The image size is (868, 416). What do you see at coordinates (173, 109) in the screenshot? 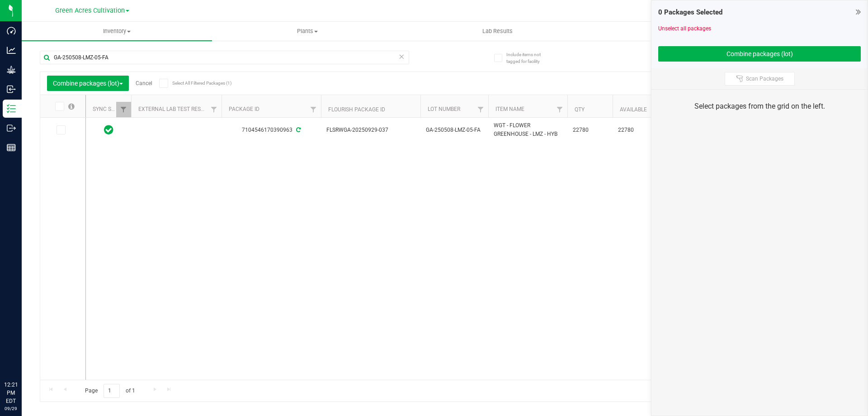
I see `a: External Lab Test Result` at bounding box center [173, 109].